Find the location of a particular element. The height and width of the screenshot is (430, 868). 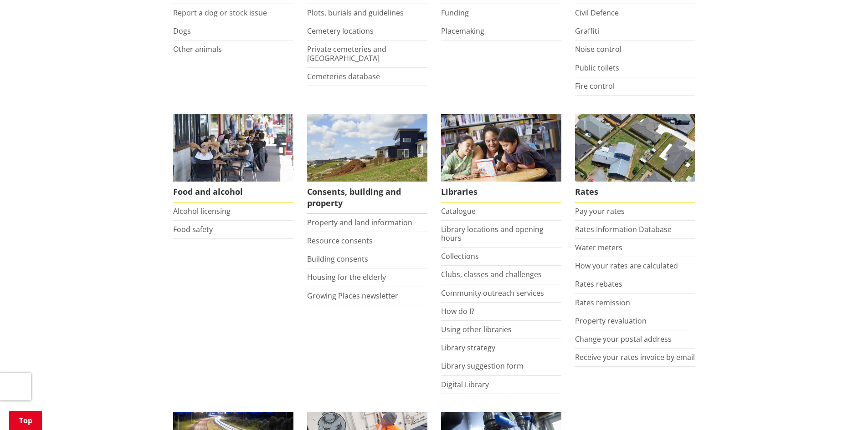

a: Community outreach services is located at coordinates (493, 293).